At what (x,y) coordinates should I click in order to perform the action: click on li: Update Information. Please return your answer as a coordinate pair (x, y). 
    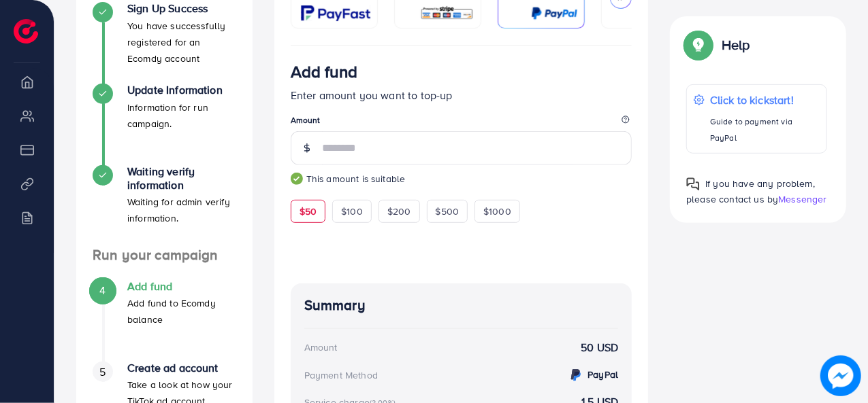
    Looking at the image, I should click on (164, 125).